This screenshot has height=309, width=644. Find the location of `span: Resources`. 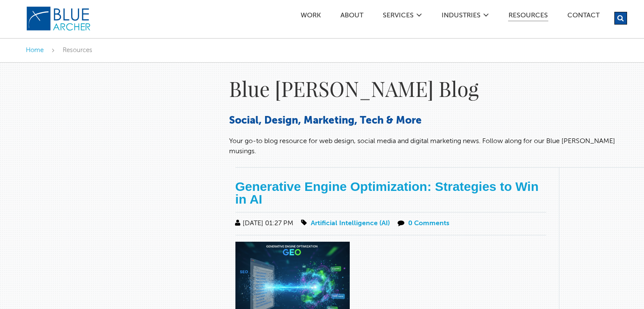

span: Resources is located at coordinates (78, 50).